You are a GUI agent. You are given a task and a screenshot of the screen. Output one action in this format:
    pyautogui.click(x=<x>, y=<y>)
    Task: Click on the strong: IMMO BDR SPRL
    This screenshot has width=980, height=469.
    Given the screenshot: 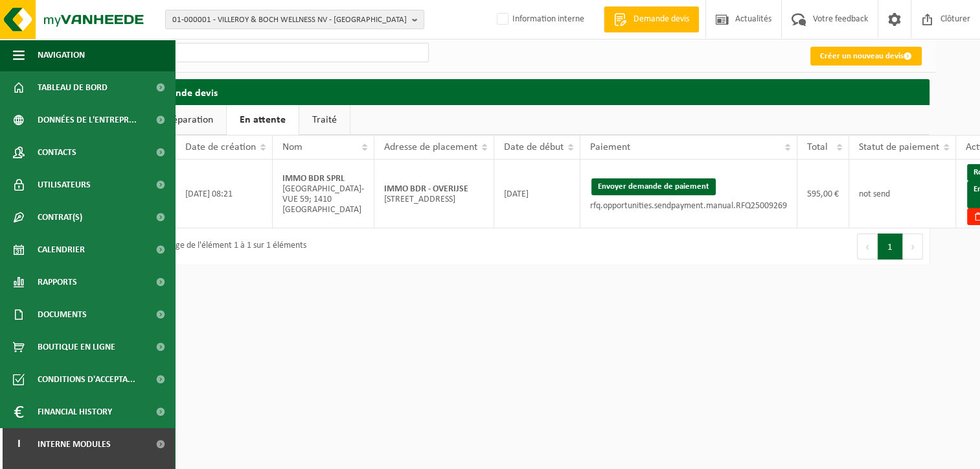 What is the action you would take?
    pyautogui.click(x=313, y=178)
    